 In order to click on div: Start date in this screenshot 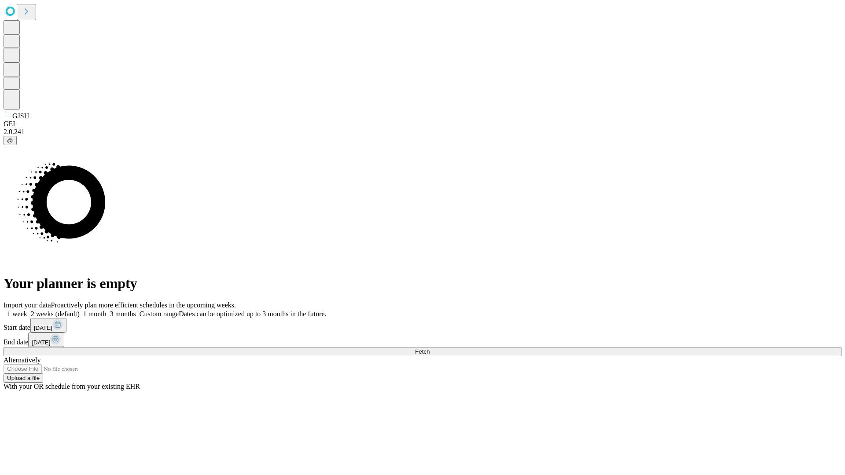, I will do `click(423, 325)`.